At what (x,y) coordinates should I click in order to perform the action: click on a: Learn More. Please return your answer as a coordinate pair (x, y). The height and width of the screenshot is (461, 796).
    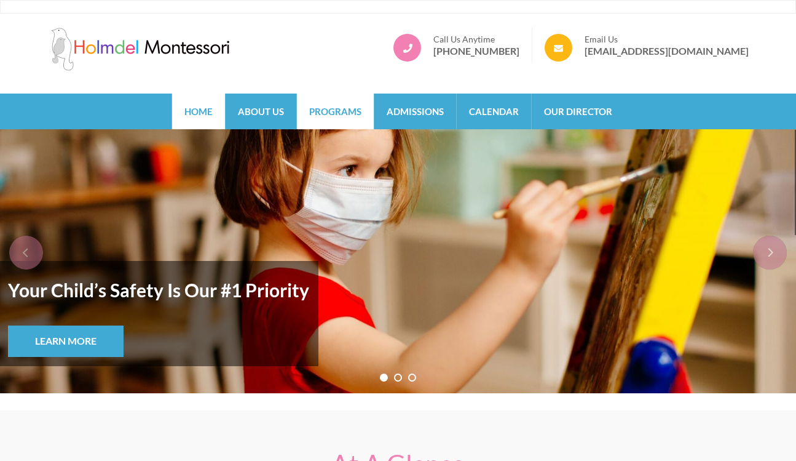
    Looking at the image, I should click on (66, 341).